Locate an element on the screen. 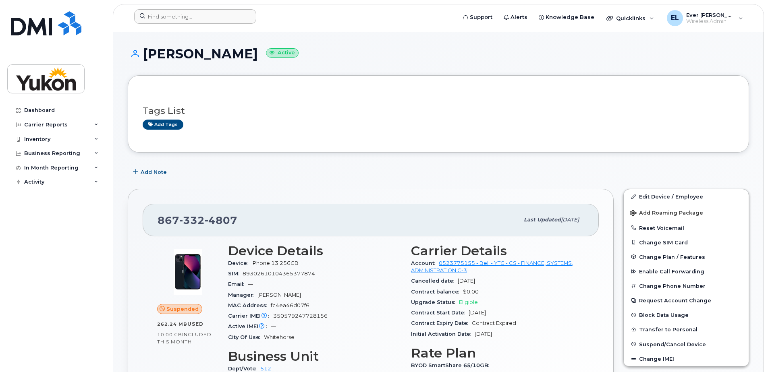  span: Account is located at coordinates (425, 263).